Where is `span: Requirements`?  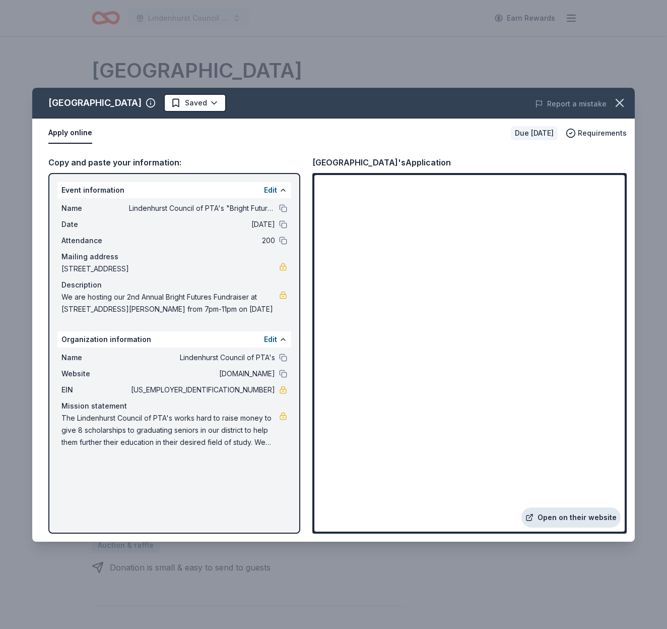
span: Requirements is located at coordinates (602, 133).